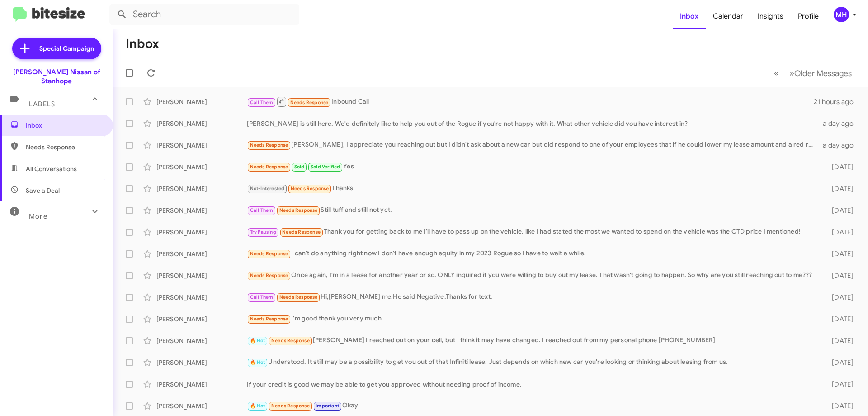 This screenshot has width=868, height=416. I want to click on a: Inbox, so click(689, 16).